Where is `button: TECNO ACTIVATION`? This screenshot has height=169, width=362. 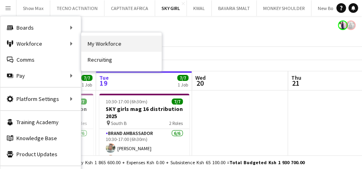 button: TECNO ACTIVATION is located at coordinates (77, 8).